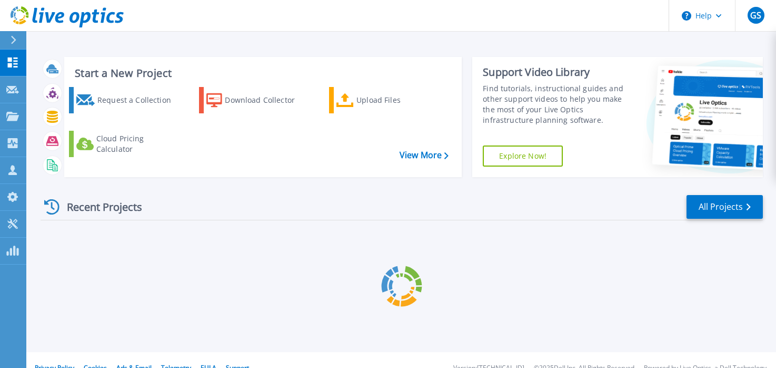  Describe the element at coordinates (383, 100) in the screenshot. I see `a: Upload Files` at that location.